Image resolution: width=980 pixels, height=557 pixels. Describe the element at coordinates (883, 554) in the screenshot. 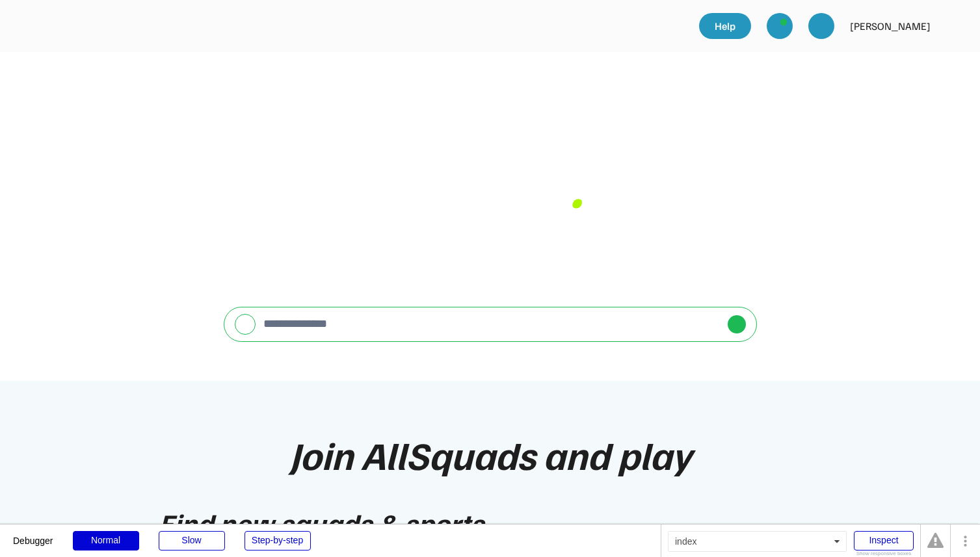

I see `div: Show responsive boxes` at that location.